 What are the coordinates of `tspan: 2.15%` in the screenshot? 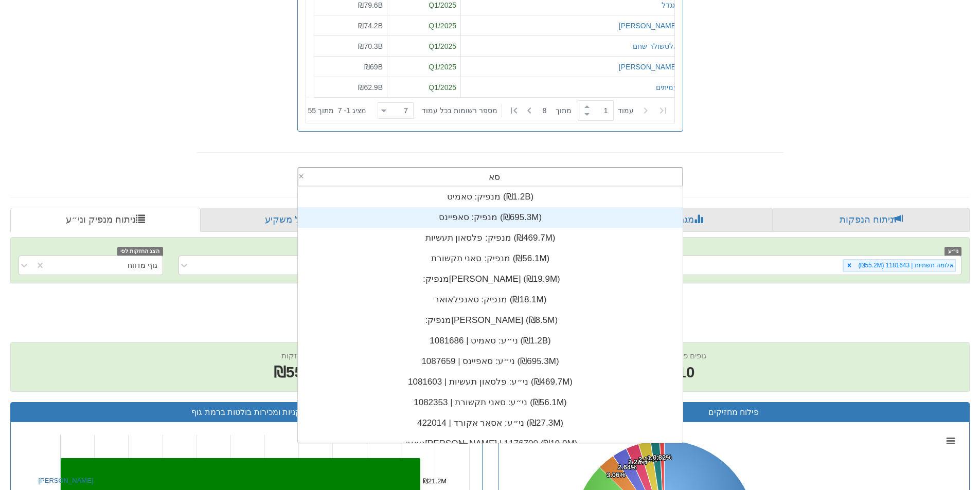 It's located at (648, 459).